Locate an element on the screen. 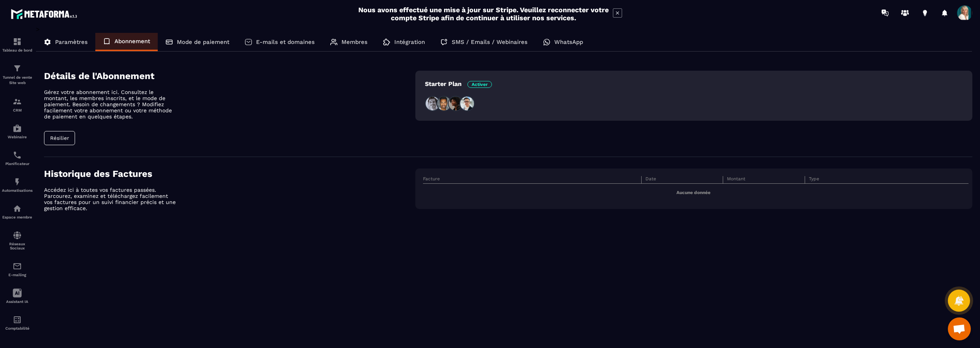 The image size is (980, 348). img: email is located at coordinates (17, 267).